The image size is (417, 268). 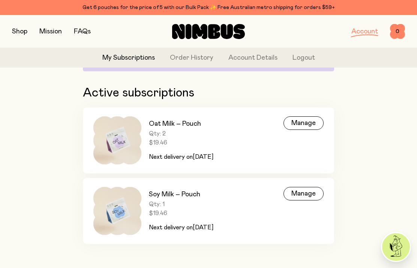 What do you see at coordinates (181, 204) in the screenshot?
I see `span: Qty: 1` at bounding box center [181, 204].